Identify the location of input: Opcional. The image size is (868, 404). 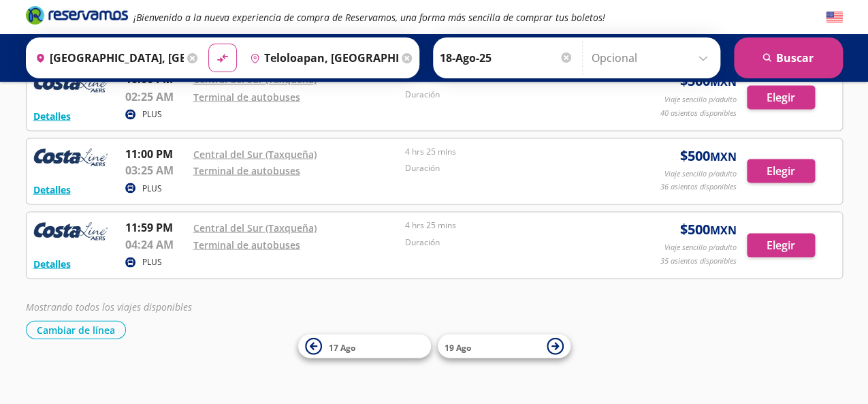
(652, 57).